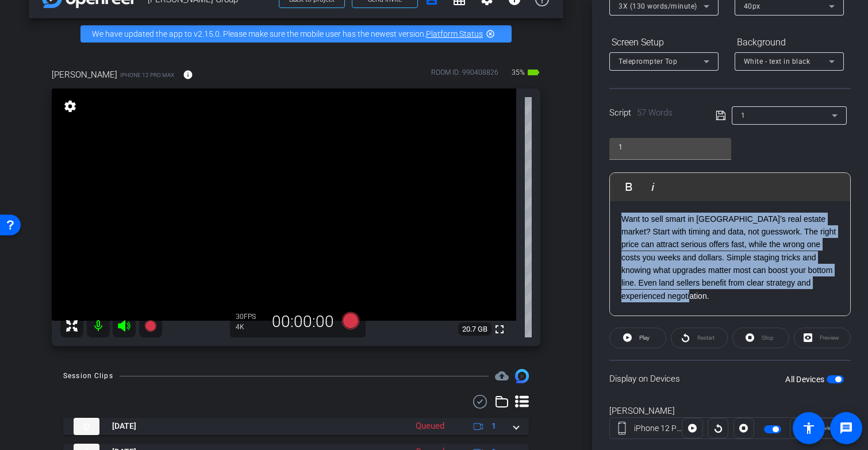  Describe the element at coordinates (147, 75) in the screenshot. I see `span: iPhone 12 Pro Max` at that location.